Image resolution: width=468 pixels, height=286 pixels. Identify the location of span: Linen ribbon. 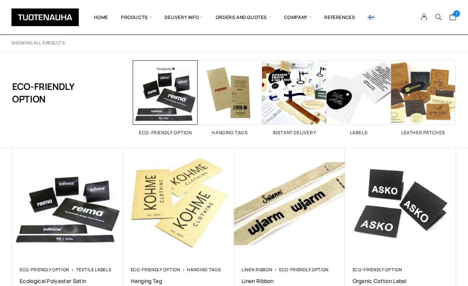
(290, 281).